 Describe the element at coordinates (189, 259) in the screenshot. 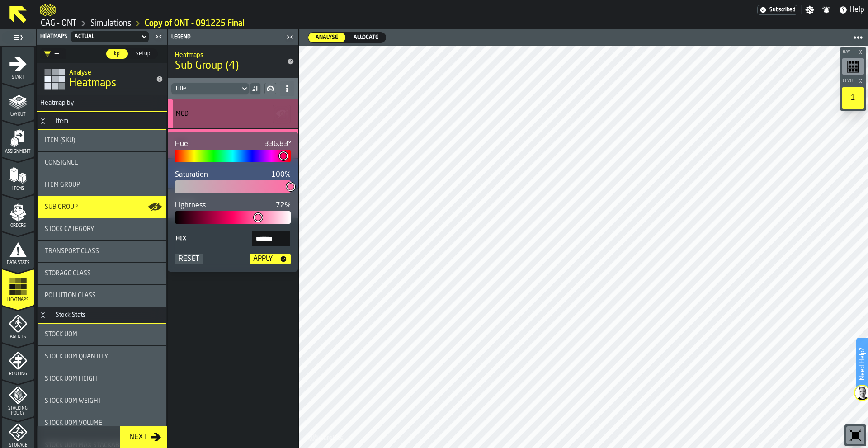

I see `div: Reset` at that location.